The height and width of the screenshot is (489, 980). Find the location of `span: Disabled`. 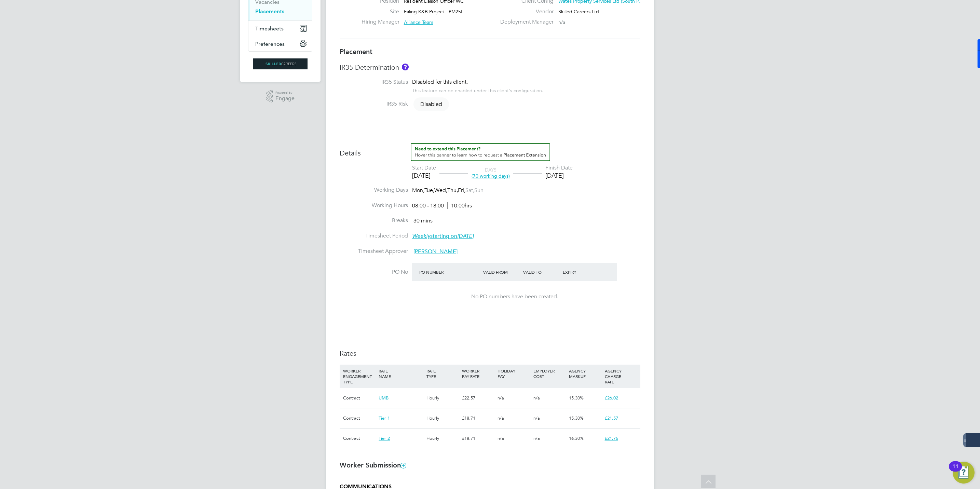

span: Disabled is located at coordinates (432, 105).